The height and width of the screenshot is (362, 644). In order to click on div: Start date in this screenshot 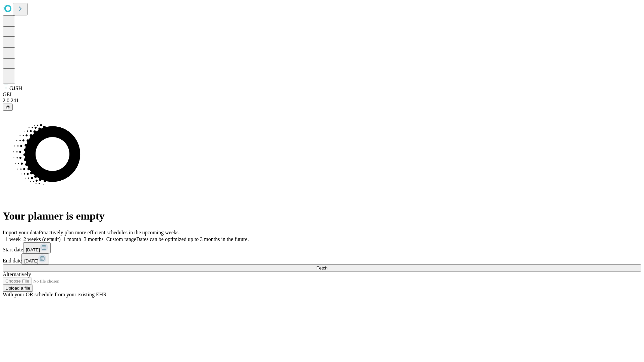, I will do `click(322, 248)`.